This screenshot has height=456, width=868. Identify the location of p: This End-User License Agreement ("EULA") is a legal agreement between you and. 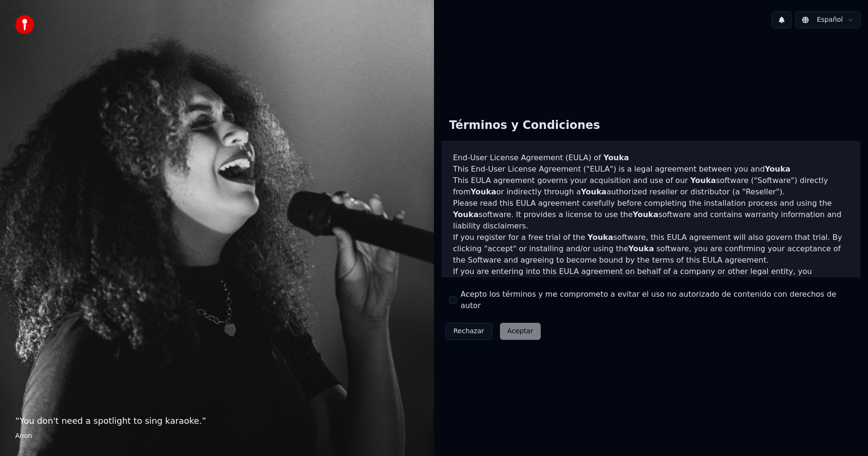
(651, 169).